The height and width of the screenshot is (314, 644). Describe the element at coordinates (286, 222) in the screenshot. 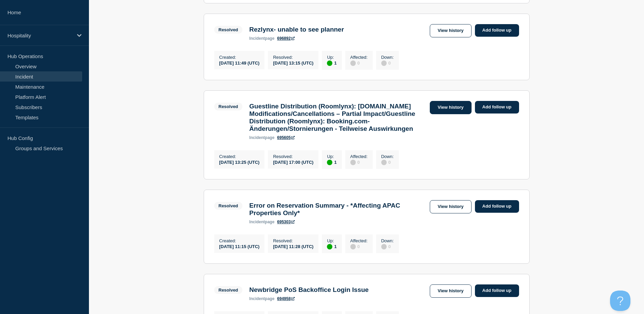

I see `a: 695303` at that location.